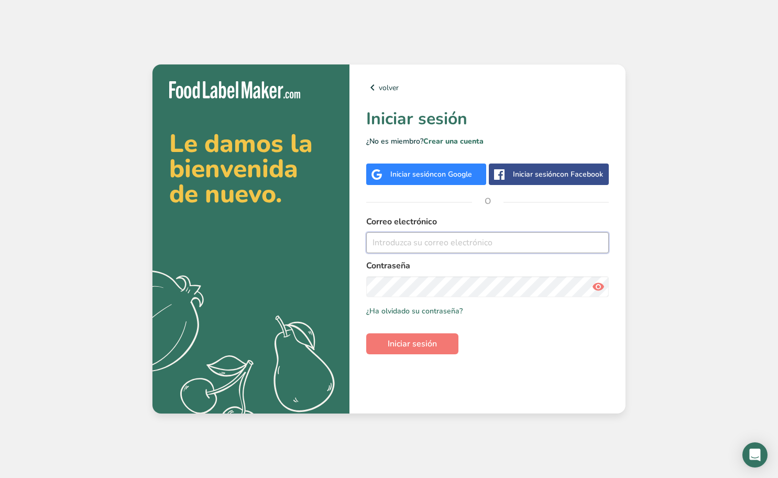  Describe the element at coordinates (487, 222) in the screenshot. I see `label: Correo electrónico` at that location.